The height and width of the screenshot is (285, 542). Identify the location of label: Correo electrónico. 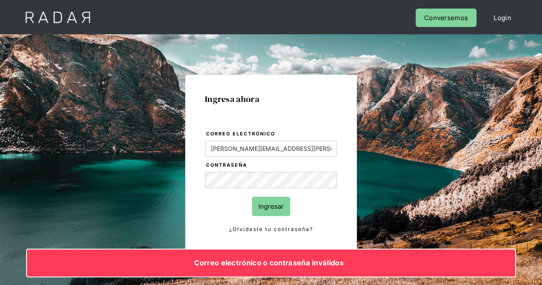
(271, 134).